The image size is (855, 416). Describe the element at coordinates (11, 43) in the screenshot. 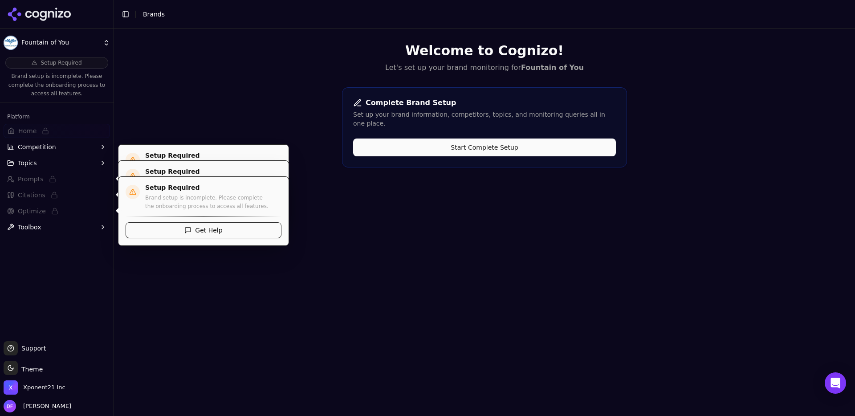

I see `img: Fountain of You` at that location.